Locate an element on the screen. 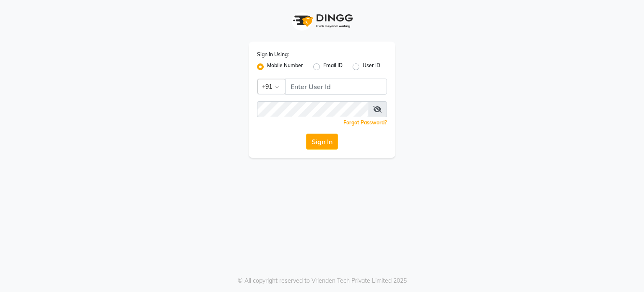 This screenshot has width=644, height=292. img: logo1.svg is located at coordinates (322, 20).